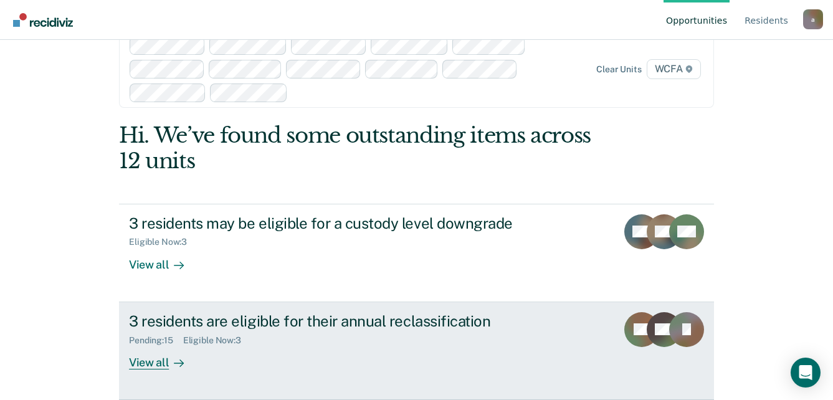 This screenshot has height=400, width=833. I want to click on a: 3 residents are eligible for their annual reclassificationPending:15Eligible Now:3View all, so click(416, 351).